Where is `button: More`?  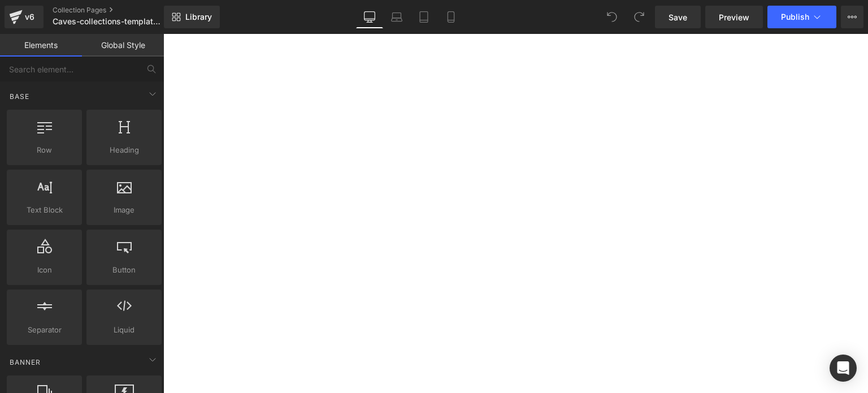
button: More is located at coordinates (852, 17).